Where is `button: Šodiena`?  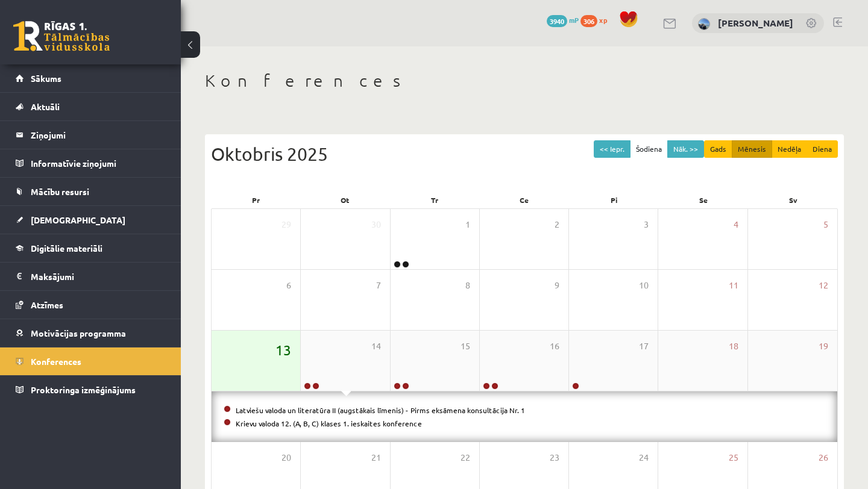
button: Šodiena is located at coordinates (649, 149).